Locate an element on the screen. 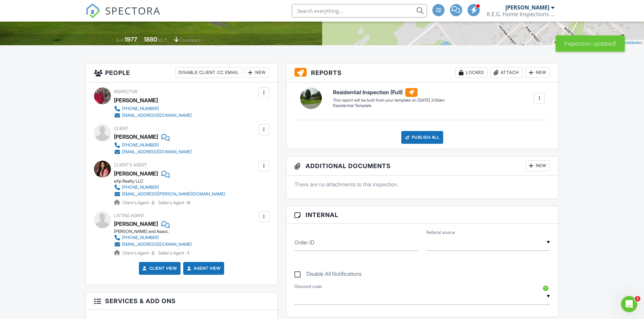 Image resolution: width=644 pixels, height=319 pixels. label: Order ID is located at coordinates (305, 242).